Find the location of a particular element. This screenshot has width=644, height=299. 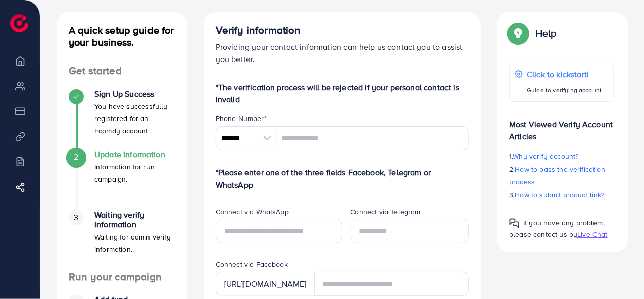

label: Connect via Facebook is located at coordinates (252, 265).